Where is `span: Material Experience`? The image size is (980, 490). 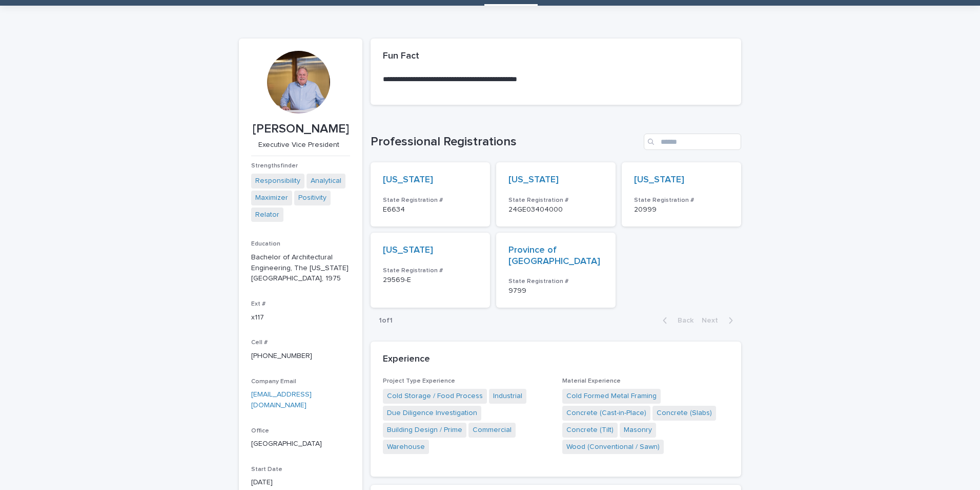 span: Material Experience is located at coordinates (592, 381).